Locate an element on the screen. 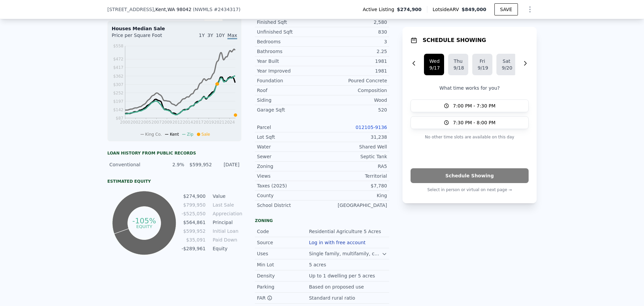 This screenshot has height=306, width=644. div: 3 is located at coordinates (354, 42).